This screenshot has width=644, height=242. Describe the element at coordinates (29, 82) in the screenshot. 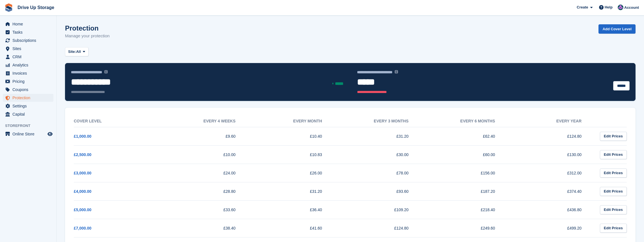

I see `span: Pricing` at that location.